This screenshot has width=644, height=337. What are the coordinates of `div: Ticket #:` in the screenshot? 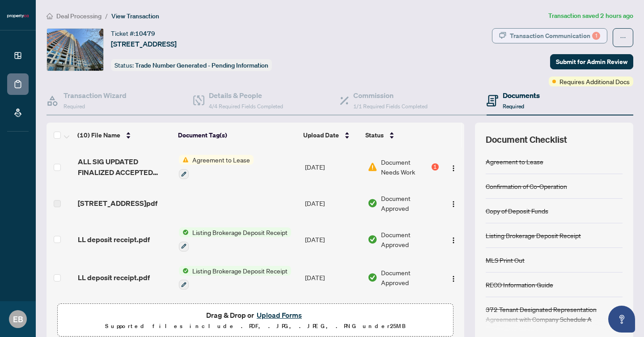 It's located at (133, 33).